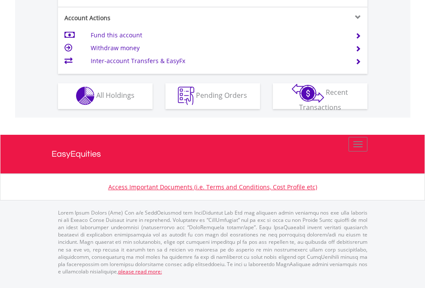  I want to click on span: Pending Orders, so click(221, 95).